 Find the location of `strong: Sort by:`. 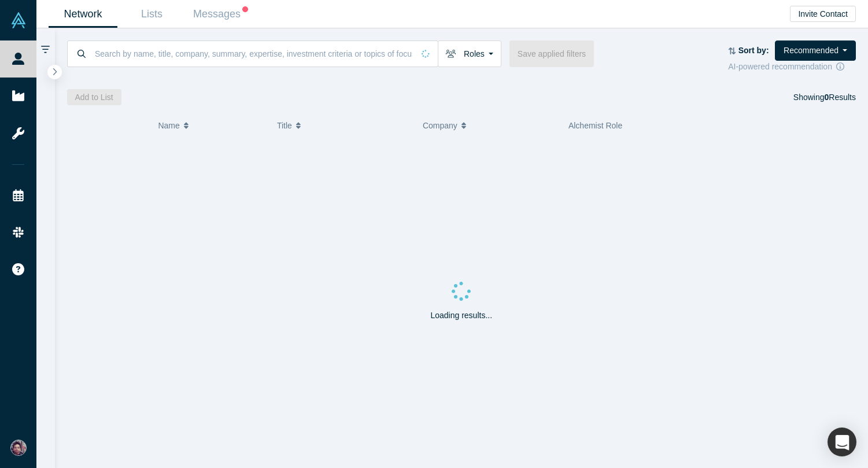

strong: Sort by: is located at coordinates (754, 50).